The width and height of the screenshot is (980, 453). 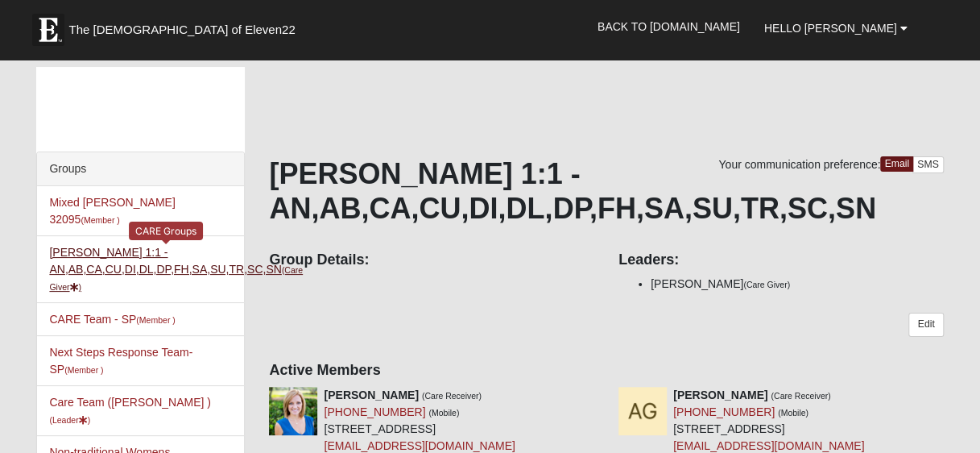 I want to click on h4: Group Details:, so click(x=432, y=260).